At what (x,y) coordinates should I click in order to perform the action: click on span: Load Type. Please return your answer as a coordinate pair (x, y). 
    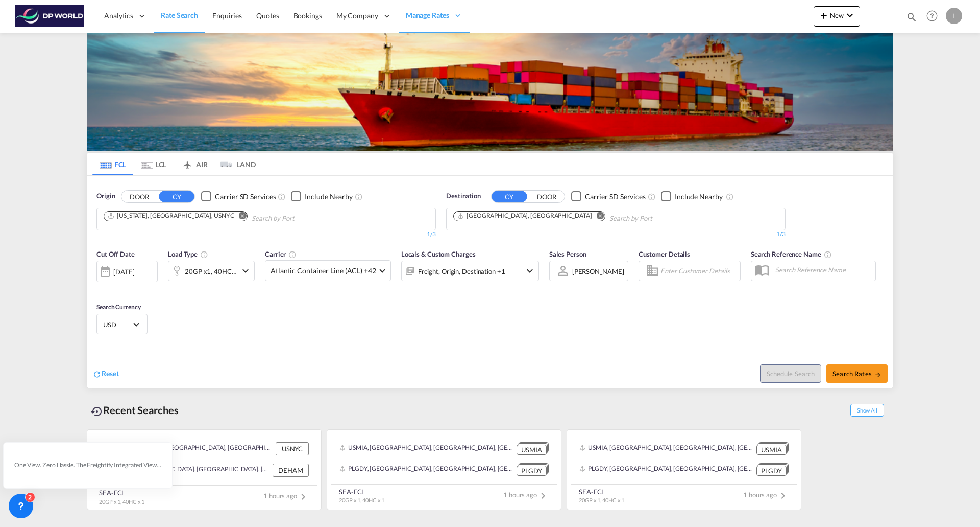
    Looking at the image, I should click on (188, 254).